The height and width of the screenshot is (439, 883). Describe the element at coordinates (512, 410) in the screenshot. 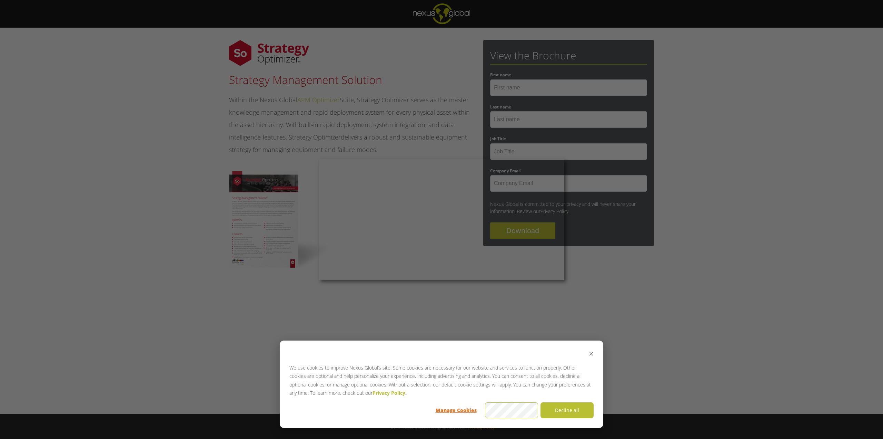

I see `button: Accept all` at that location.